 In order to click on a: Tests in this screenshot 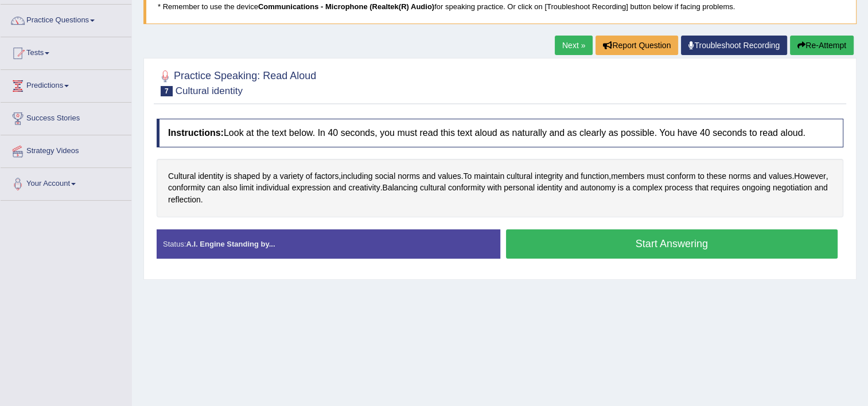, I will do `click(66, 52)`.